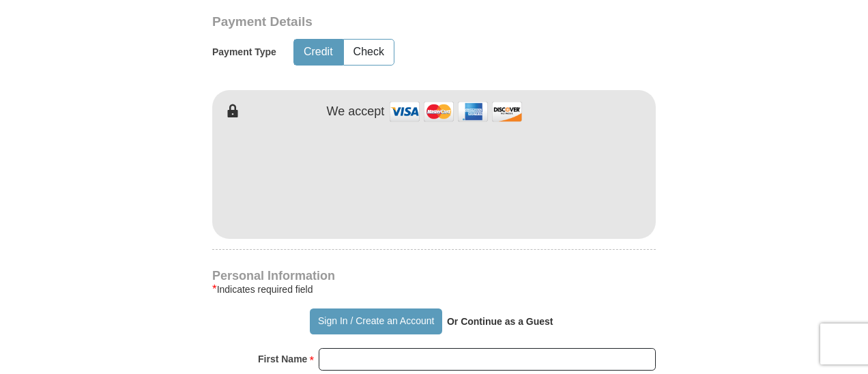  What do you see at coordinates (434, 289) in the screenshot?
I see `div: Indicates required field` at bounding box center [434, 289].